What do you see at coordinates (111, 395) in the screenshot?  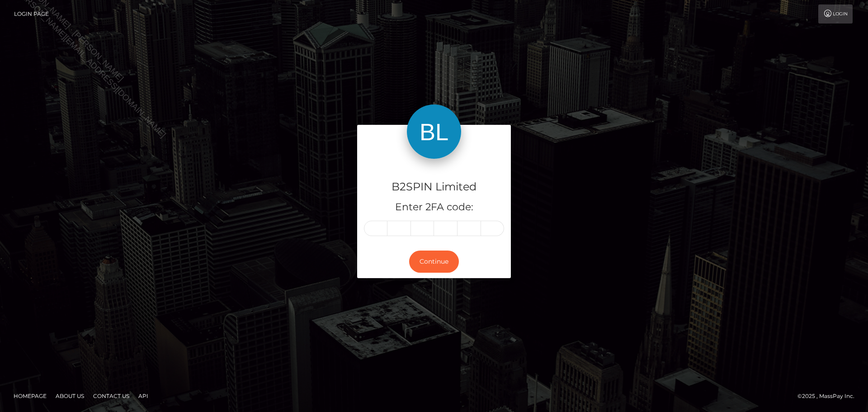 I see `a: Contact Us` at bounding box center [111, 395].